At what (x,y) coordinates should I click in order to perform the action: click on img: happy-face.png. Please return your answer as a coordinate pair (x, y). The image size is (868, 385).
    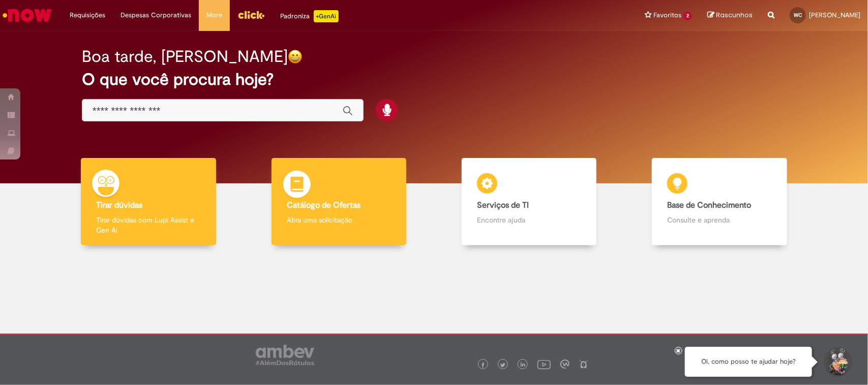
    Looking at the image, I should click on (295, 57).